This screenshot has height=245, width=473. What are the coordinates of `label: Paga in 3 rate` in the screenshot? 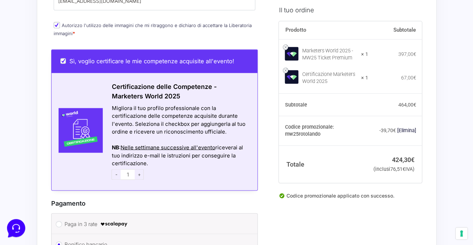 It's located at (153, 223).